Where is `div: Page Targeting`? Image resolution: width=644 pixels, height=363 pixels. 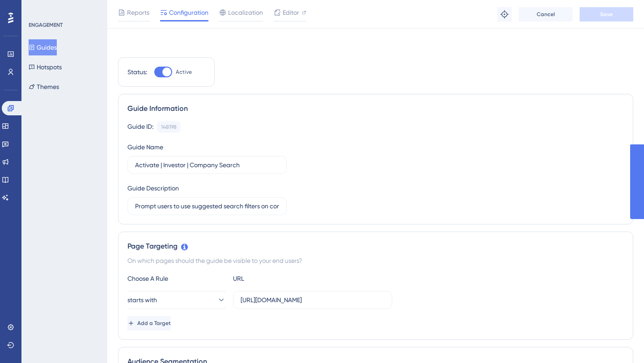 div: Page Targeting is located at coordinates (376, 247).